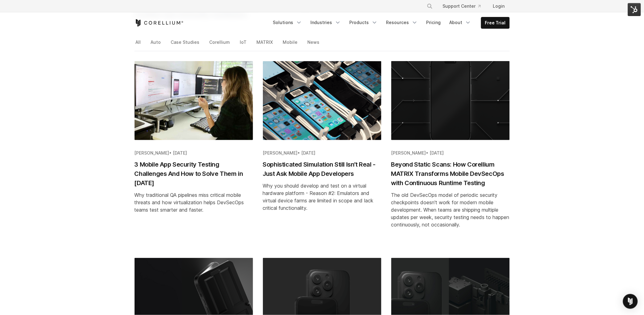  I want to click on img: Sophisticated Simulation Still Isn’t Real - Just Ask Mobile App Developers, so click(322, 101).